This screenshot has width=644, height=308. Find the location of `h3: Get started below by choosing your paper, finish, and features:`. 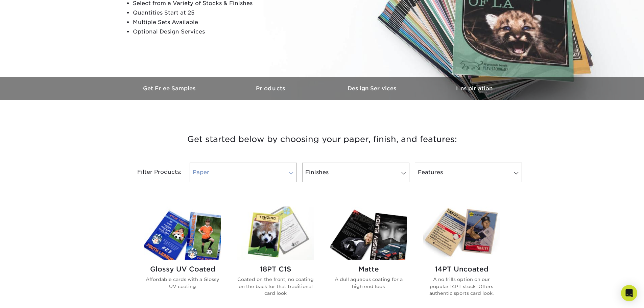

h3: Get started below by choosing your paper, finish, and features: is located at coordinates (322, 139).